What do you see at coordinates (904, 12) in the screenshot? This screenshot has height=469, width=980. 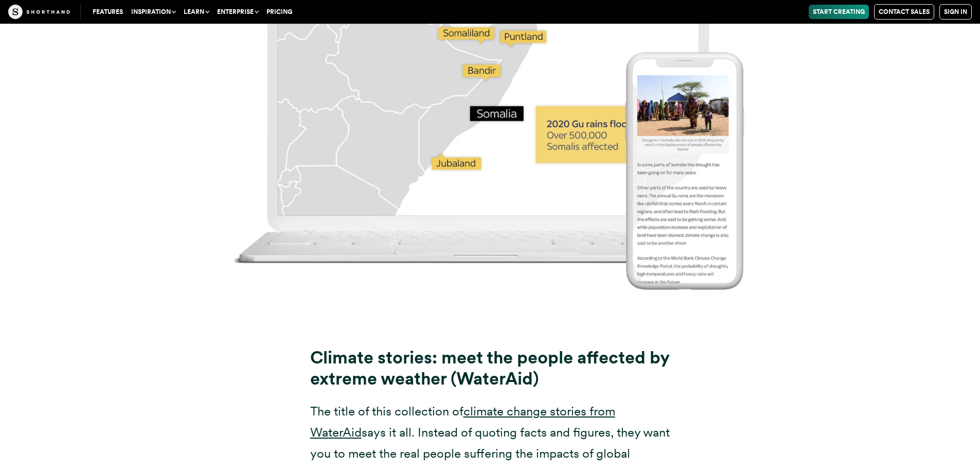 I see `a: Contact Sales` at bounding box center [904, 12].